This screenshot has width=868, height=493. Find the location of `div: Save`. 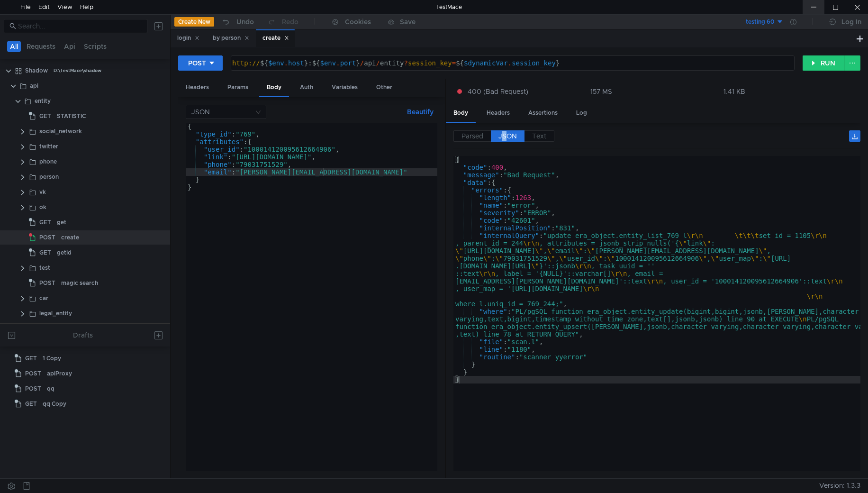

div: Save is located at coordinates (407, 22).